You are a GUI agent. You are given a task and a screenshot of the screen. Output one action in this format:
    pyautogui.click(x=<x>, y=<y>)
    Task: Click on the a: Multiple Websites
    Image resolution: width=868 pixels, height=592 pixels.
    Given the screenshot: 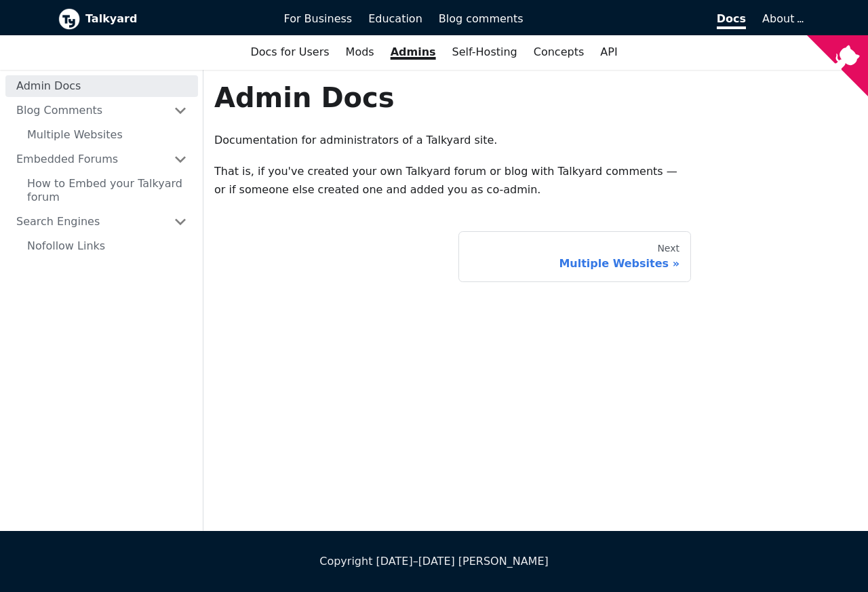 What is the action you would take?
    pyautogui.click(x=107, y=135)
    